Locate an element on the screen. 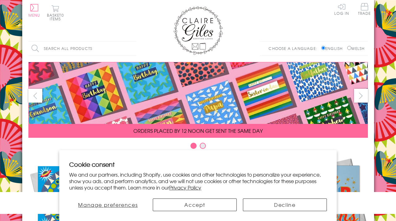 The height and width of the screenshot is (221, 396). span: Trade is located at coordinates (365, 9).